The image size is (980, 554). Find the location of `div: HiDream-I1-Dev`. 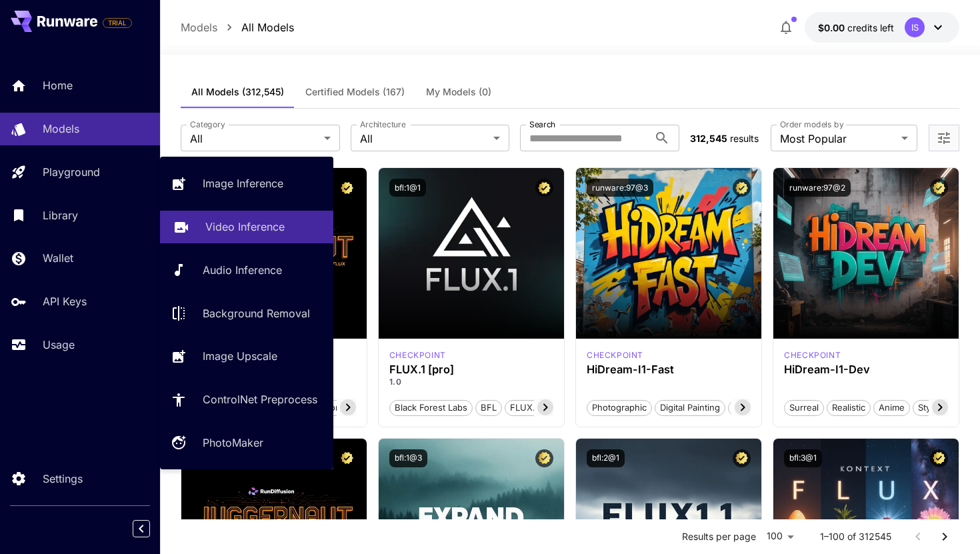

div: HiDream-I1-Dev is located at coordinates (866, 369).